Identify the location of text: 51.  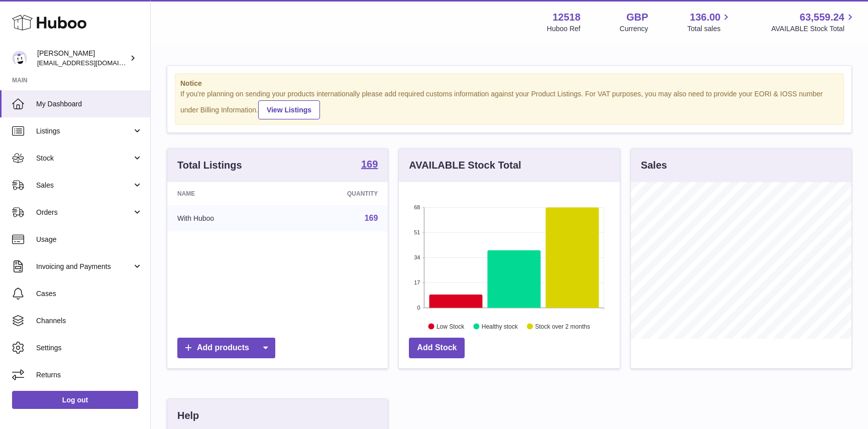
(417, 232).